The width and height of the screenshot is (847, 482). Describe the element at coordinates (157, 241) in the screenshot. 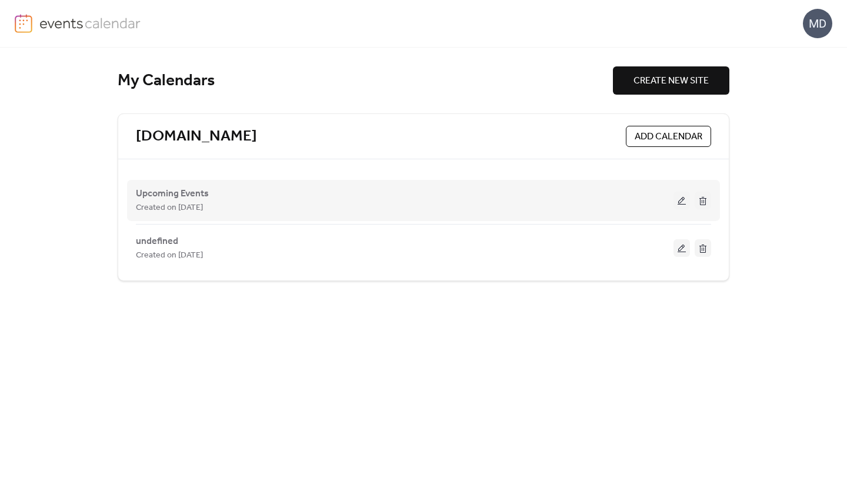

I see `a: undefined` at that location.